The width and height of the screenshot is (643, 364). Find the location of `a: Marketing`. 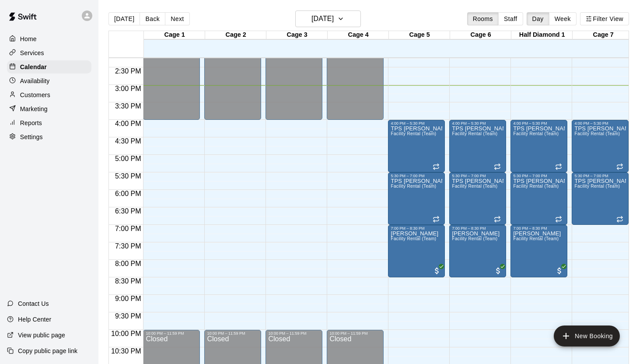

a: Marketing is located at coordinates (49, 109).